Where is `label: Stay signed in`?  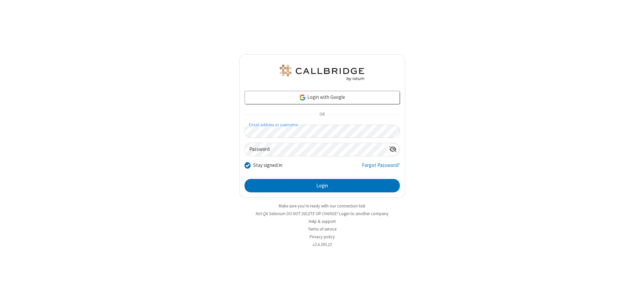 label: Stay signed in is located at coordinates (267, 165).